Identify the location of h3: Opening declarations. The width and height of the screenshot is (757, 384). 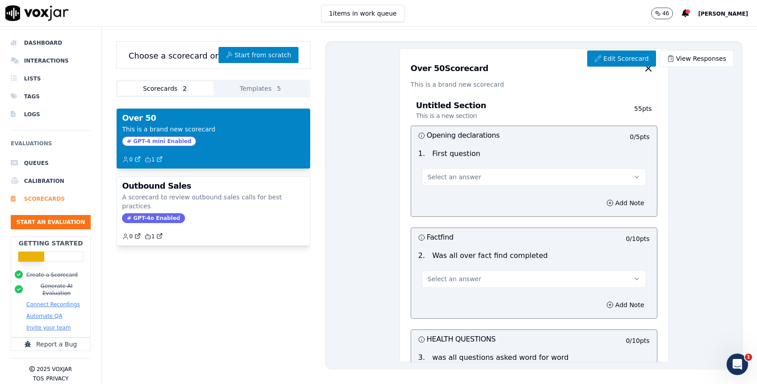
(476, 135).